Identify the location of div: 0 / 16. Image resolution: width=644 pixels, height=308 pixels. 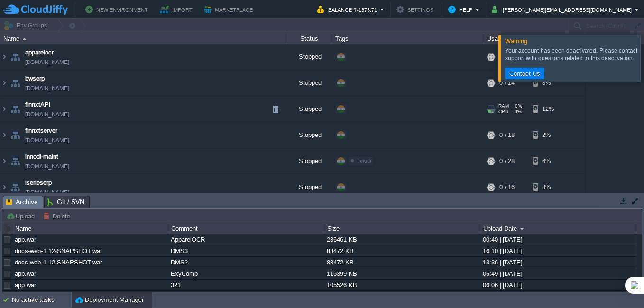
(507, 187).